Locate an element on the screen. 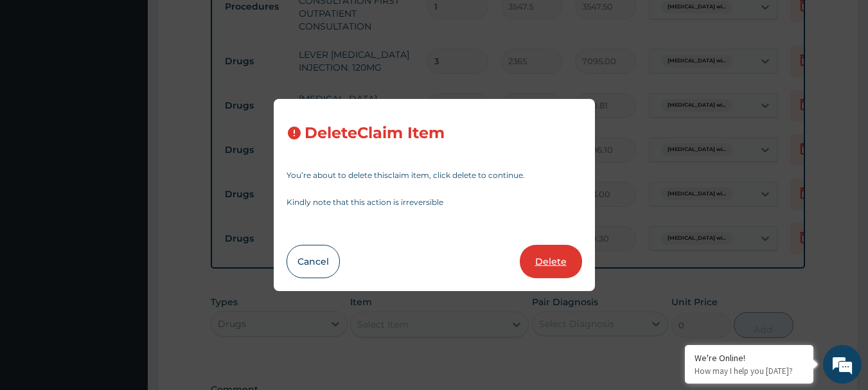  h3: Delete Claim Item is located at coordinates (375, 133).